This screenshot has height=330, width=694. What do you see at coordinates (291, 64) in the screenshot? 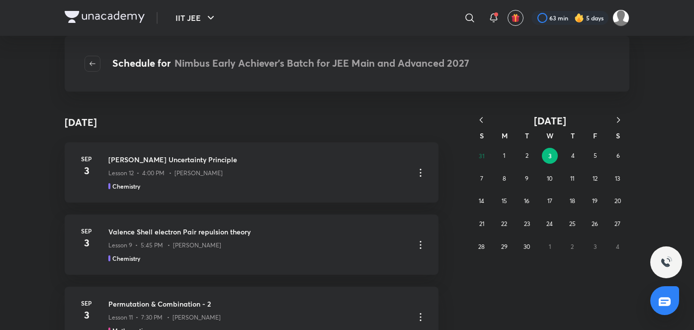
I see `h4: Schedule for` at bounding box center [291, 64].